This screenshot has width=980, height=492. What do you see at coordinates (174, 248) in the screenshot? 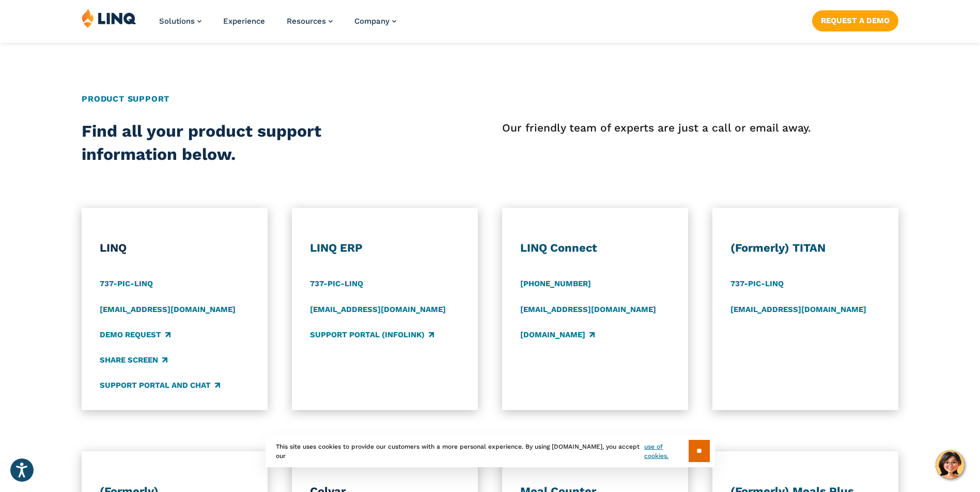
I see `h3: LINQ` at bounding box center [174, 248].